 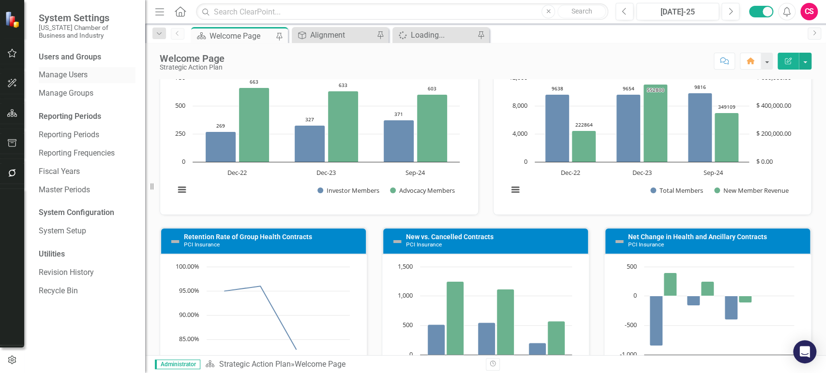 What do you see at coordinates (221, 147) in the screenshot?
I see `path: Dec-22, 269. Investor Members.` at bounding box center [221, 147].